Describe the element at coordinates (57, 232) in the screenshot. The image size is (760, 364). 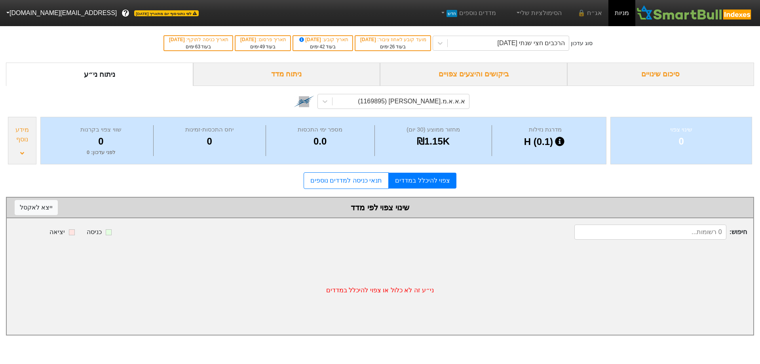
I see `div: יציאה` at that location.